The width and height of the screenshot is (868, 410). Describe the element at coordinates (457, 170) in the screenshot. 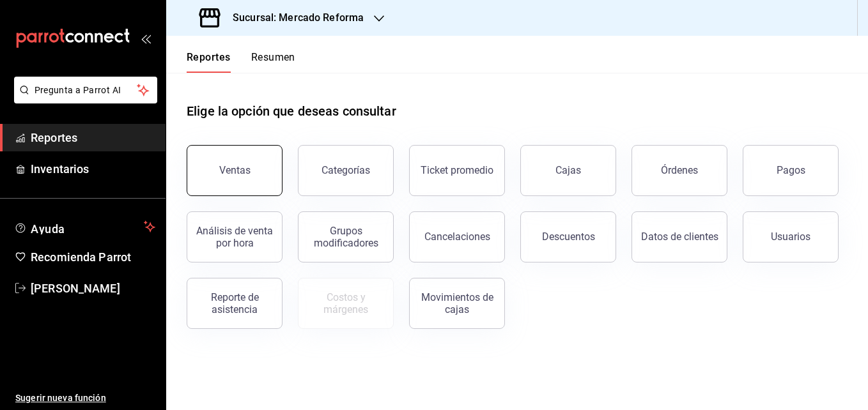

I see `div: Ticket promedio` at that location.